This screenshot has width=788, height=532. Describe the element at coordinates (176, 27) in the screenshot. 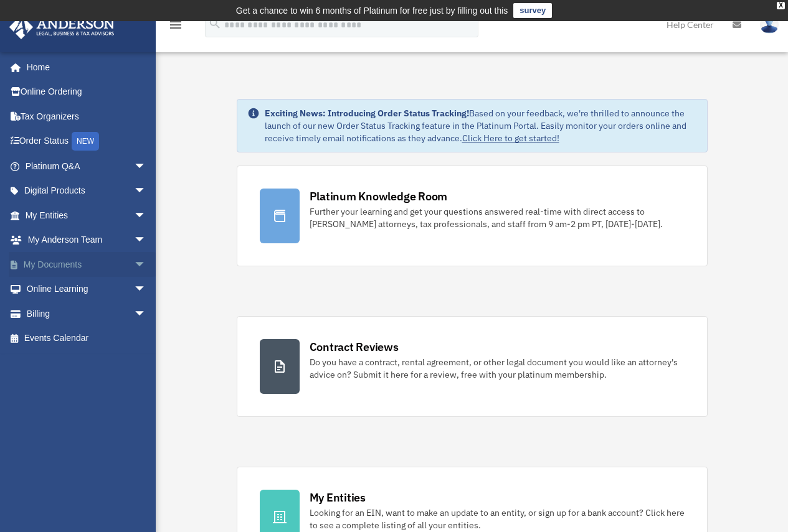

I see `a: menu` at that location.